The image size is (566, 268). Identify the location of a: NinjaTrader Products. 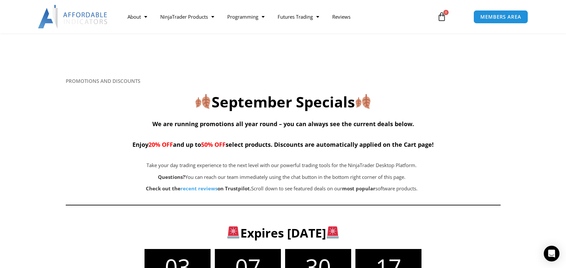
(187, 17).